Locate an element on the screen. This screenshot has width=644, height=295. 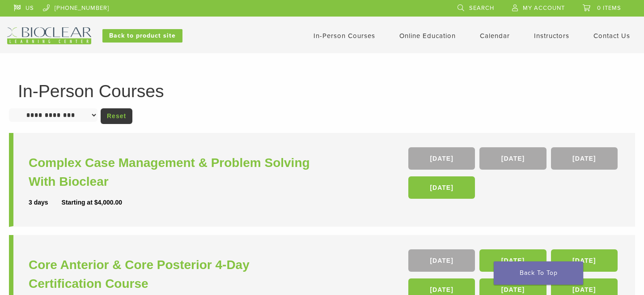
a: Calendar is located at coordinates (495, 36).